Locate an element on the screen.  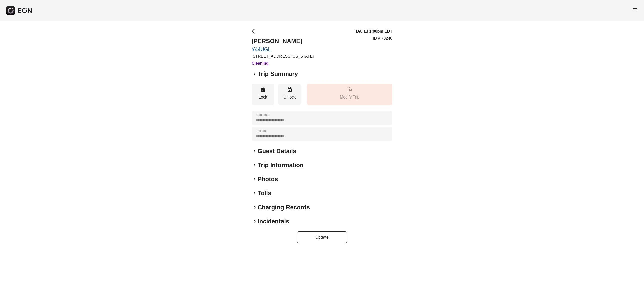
button: Lock is located at coordinates (263, 94).